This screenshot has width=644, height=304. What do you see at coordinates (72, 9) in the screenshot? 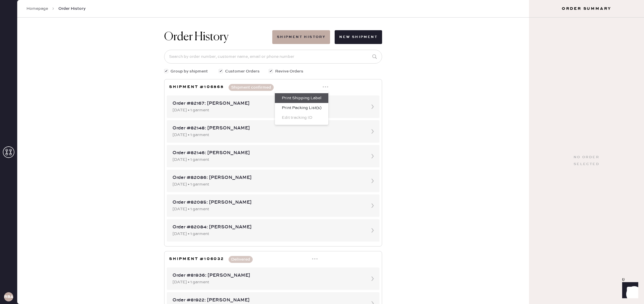
I see `span: Order History` at bounding box center [72, 9].